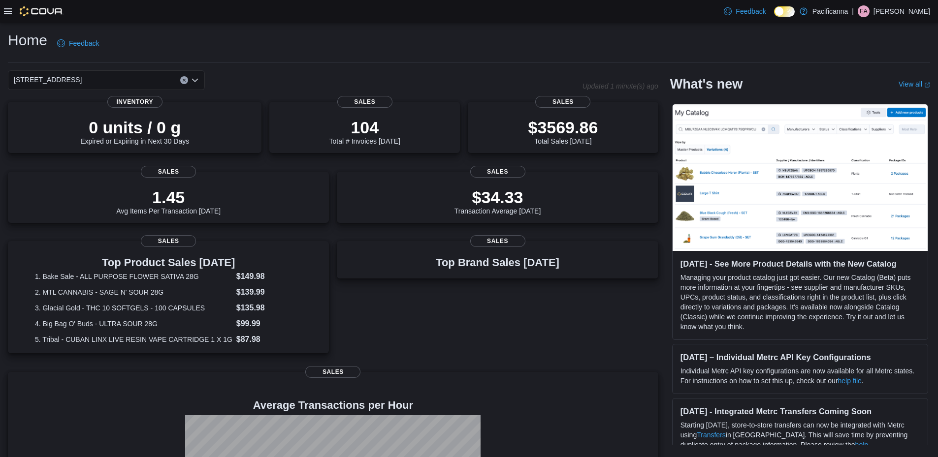  I want to click on dd: $135.98, so click(269, 308).